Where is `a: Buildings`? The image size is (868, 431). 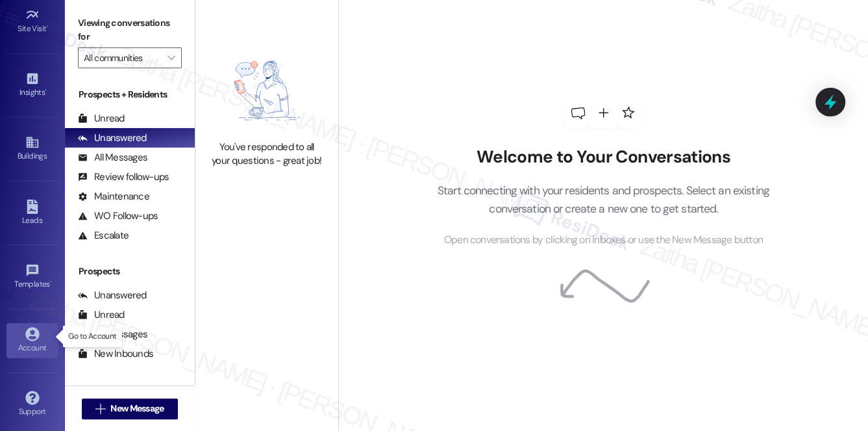 a: Buildings is located at coordinates (33, 149).